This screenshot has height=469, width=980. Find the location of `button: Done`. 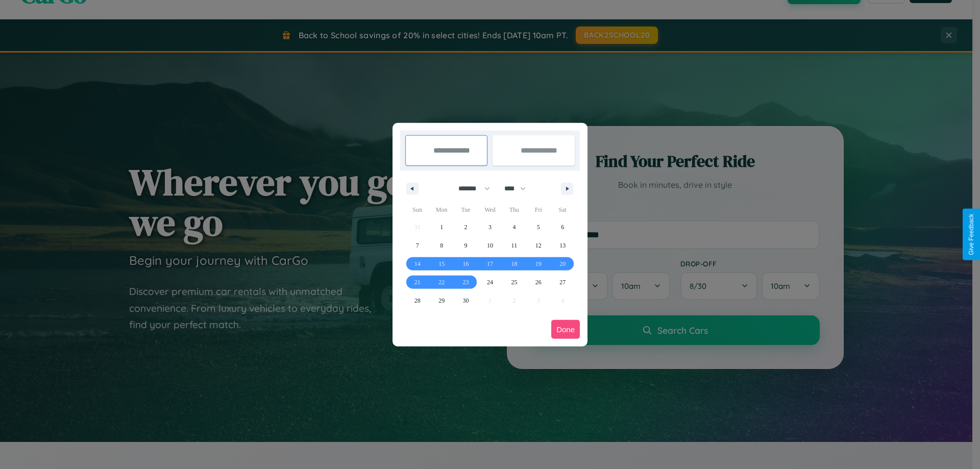

button: Done is located at coordinates (565, 329).